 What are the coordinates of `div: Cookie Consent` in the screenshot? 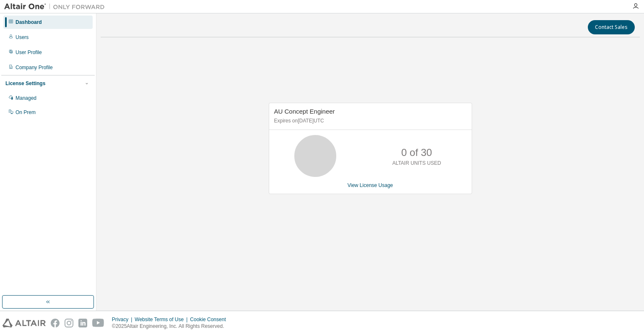 It's located at (210, 320).